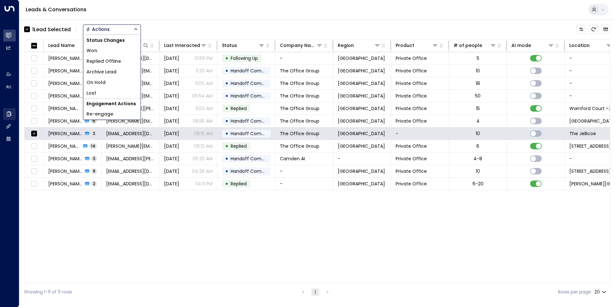  What do you see at coordinates (66, 184) in the screenshot?
I see `span: James Pinner` at bounding box center [66, 184].